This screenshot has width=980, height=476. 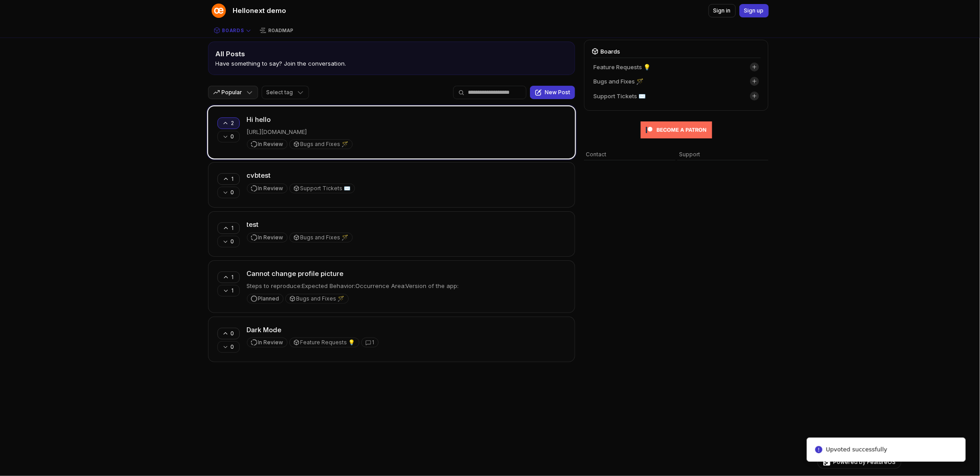 I want to click on a: Support Tickets ✉️, so click(x=671, y=96).